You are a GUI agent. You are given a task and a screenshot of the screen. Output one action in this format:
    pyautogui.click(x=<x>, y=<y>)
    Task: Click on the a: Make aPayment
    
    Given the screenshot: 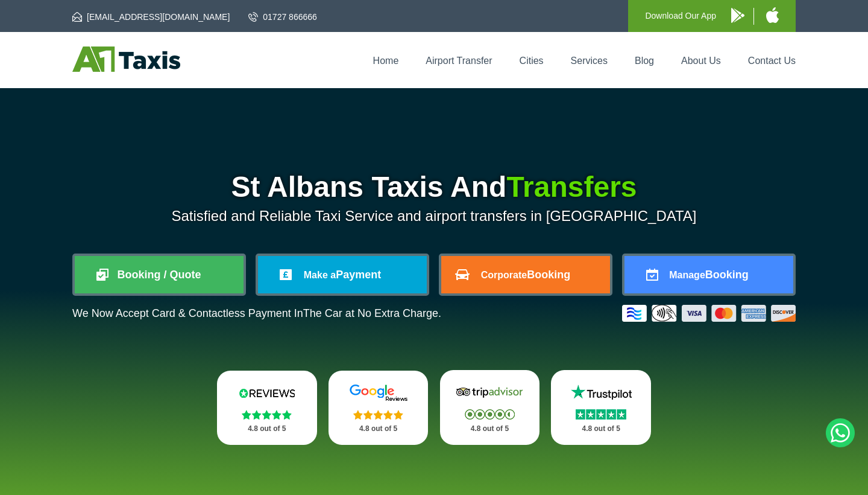 What is the action you would take?
    pyautogui.click(x=342, y=275)
    